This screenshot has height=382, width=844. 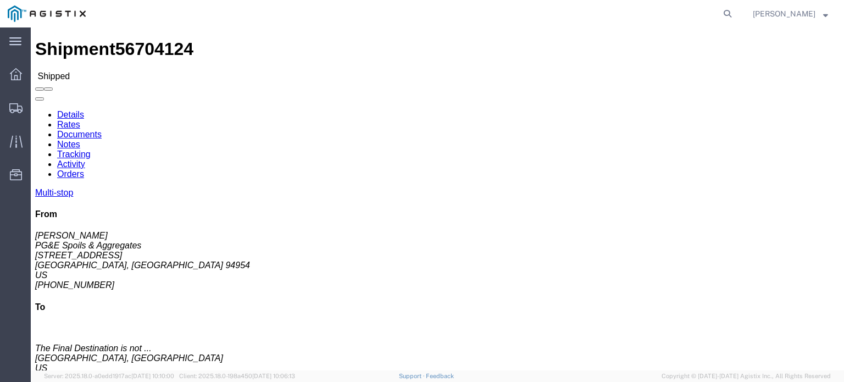 What do you see at coordinates (784, 14) in the screenshot?
I see `span: Rochelle Manzoni` at bounding box center [784, 14].